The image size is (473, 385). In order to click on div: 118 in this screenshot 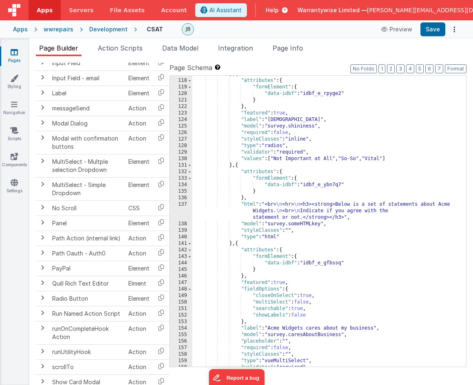, I will do `click(181, 81)`.